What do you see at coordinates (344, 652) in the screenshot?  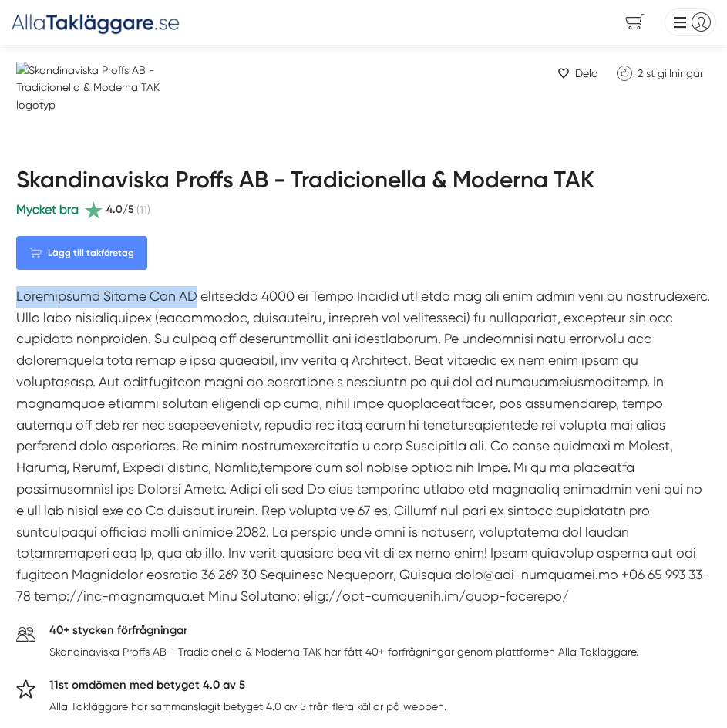 I see `p: Skandinaviska Proffs AB - Tradicionella & Moderna TAK har fått 40+ förfrågningar genom plattforme...` at bounding box center [344, 652].